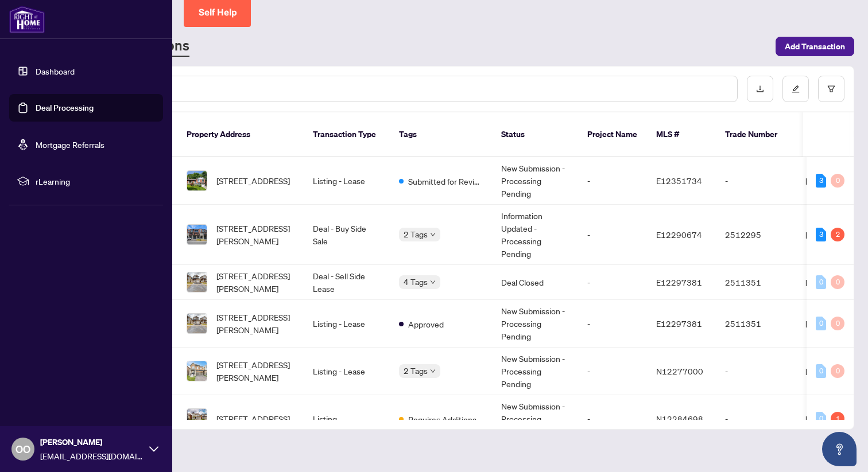 Image resolution: width=868 pixels, height=472 pixels. What do you see at coordinates (612, 135) in the screenshot?
I see `th: Project Name` at bounding box center [612, 135].